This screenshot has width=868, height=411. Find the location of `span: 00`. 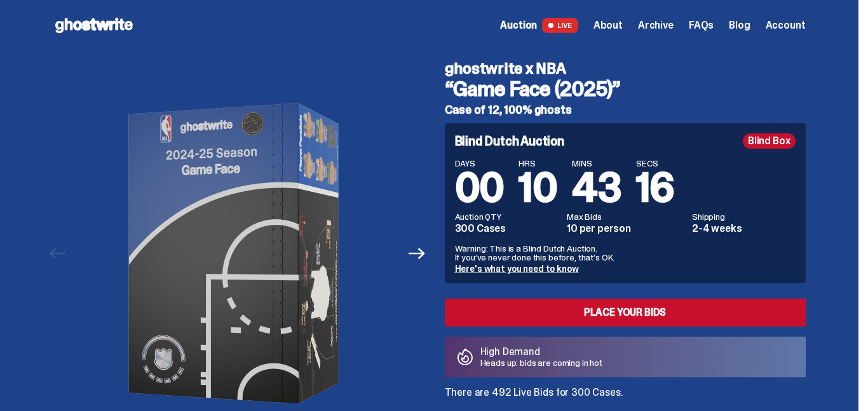

span: 00 is located at coordinates (480, 188).